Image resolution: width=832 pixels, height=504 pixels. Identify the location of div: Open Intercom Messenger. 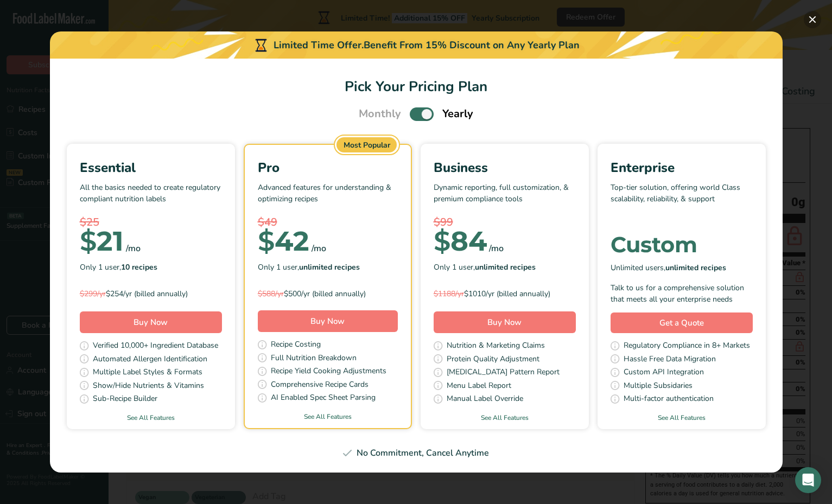
(808, 480).